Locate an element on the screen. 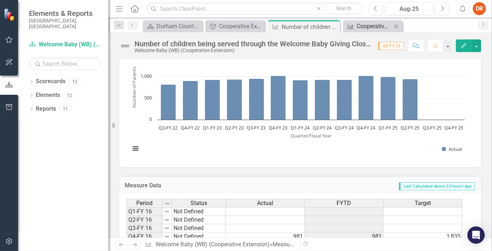 Image resolution: width=492 pixels, height=251 pixels. path: Q1-FY 25, 989. Actual. is located at coordinates (388, 98).